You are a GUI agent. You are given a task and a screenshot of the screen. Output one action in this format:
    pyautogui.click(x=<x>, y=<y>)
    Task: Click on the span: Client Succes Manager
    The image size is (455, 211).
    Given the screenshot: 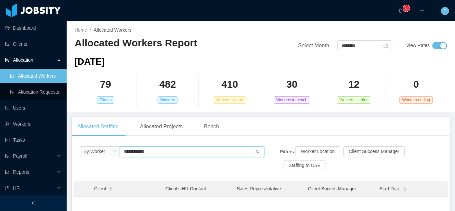 What is the action you would take?
    pyautogui.click(x=332, y=188)
    